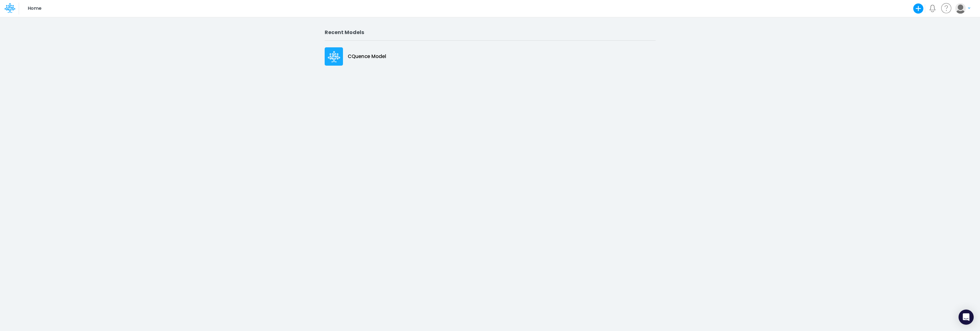 The height and width of the screenshot is (331, 980). Describe the element at coordinates (966, 318) in the screenshot. I see `div: Open Intercom Messenger` at that location.